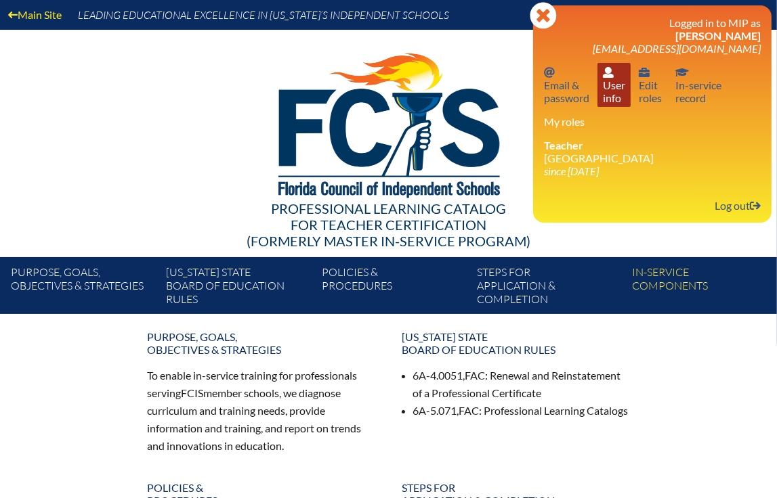  I want to click on a: User infoUserinfo, so click(614, 85).